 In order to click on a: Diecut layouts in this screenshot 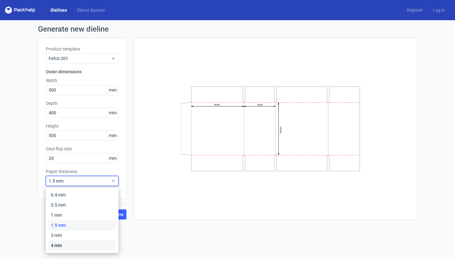, I will do `click(91, 10)`.